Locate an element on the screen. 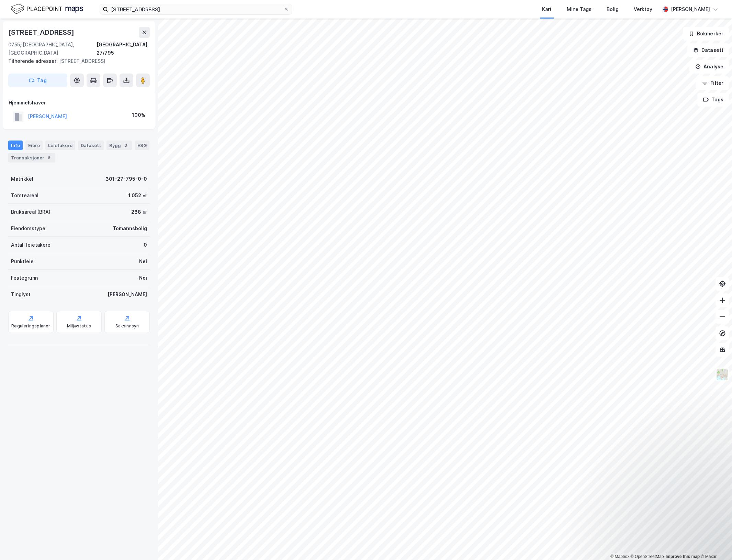  div: Tinglyst is located at coordinates (21, 295).